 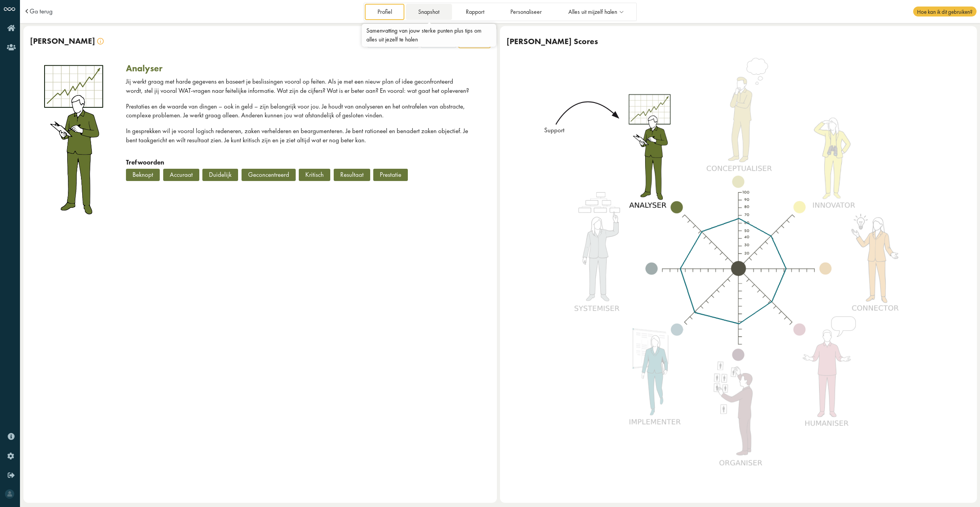 I want to click on div: Accuraat, so click(x=181, y=175).